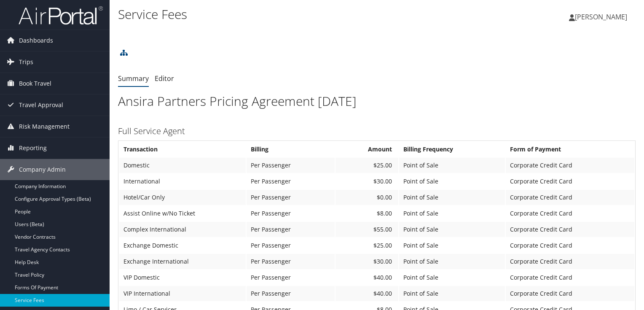 The width and height of the screenshot is (644, 310). What do you see at coordinates (183, 213) in the screenshot?
I see `td: Assist Online w/No Ticket` at bounding box center [183, 213].